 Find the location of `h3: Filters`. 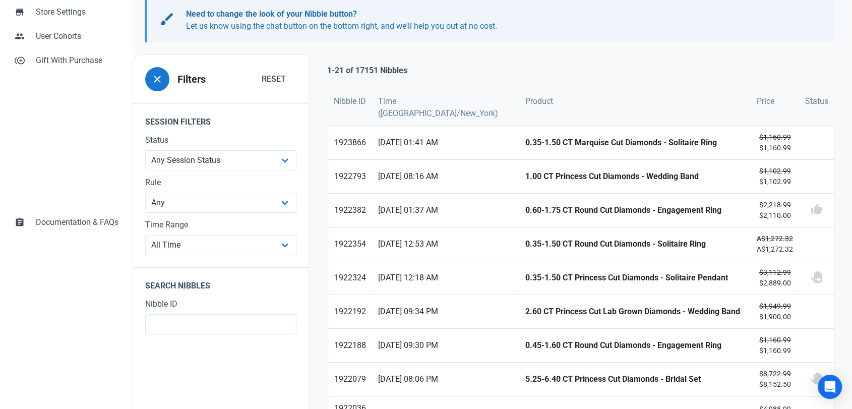

h3: Filters is located at coordinates (191, 79).